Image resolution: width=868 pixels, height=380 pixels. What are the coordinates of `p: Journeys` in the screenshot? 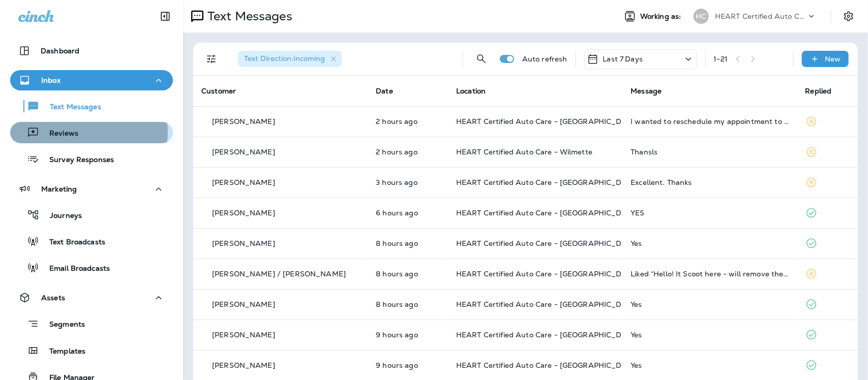 It's located at (60, 216).